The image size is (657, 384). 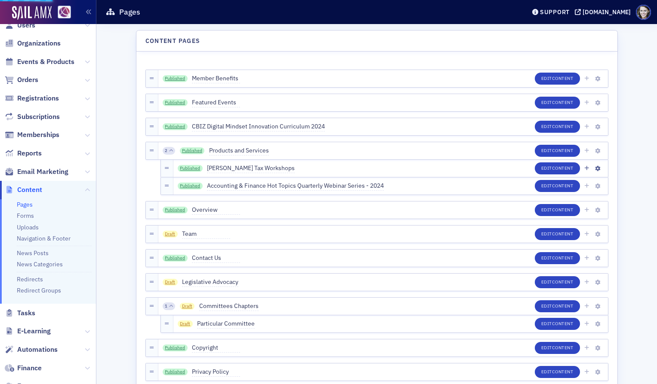 I want to click on a: Redirect Groups, so click(x=39, y=291).